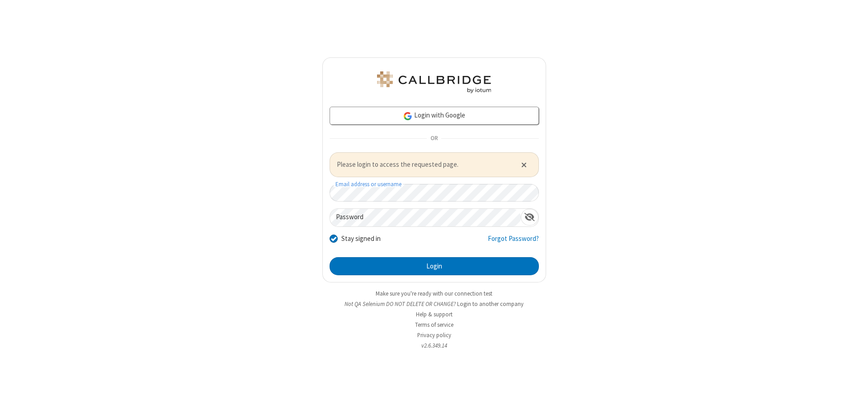 This screenshot has height=414, width=868. I want to click on a: Help & support, so click(434, 314).